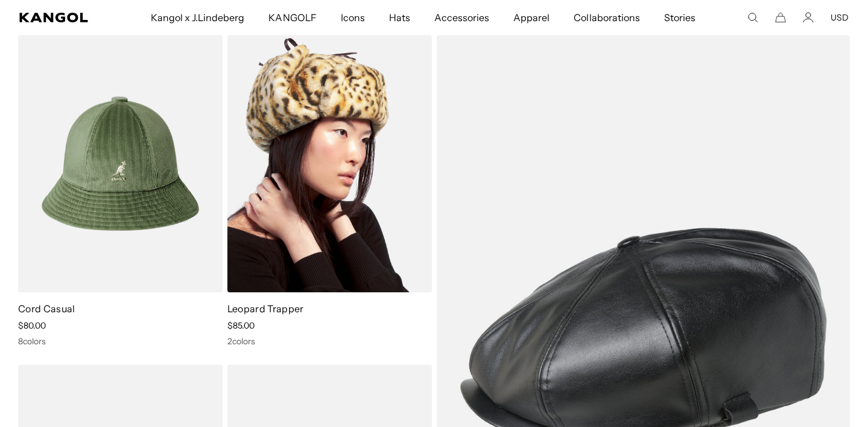 The height and width of the screenshot is (427, 868). I want to click on a: Leopard Trapper, so click(266, 308).